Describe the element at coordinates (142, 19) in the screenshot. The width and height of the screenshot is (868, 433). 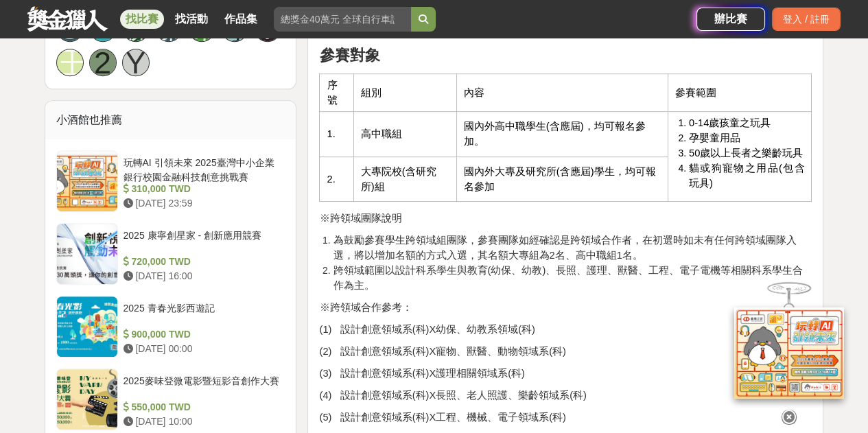
I see `a: 找比賽` at that location.